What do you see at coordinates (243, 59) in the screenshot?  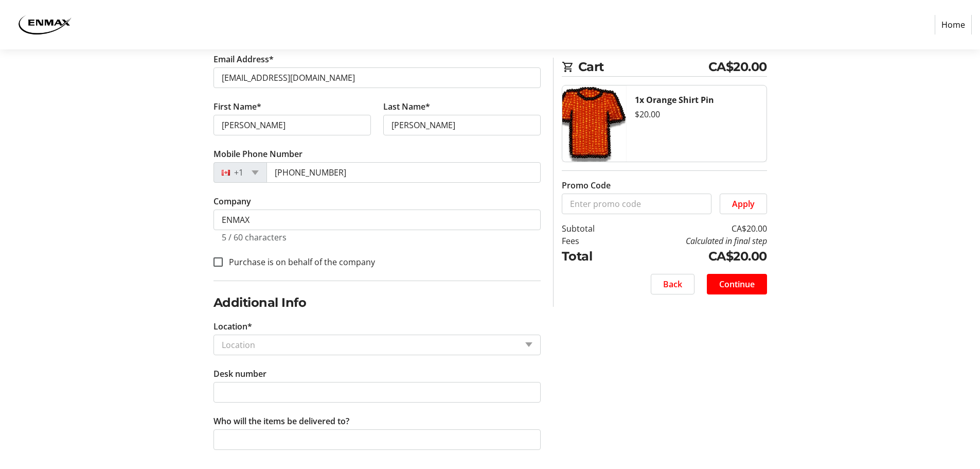 I see `label: Email Address*` at bounding box center [243, 59].